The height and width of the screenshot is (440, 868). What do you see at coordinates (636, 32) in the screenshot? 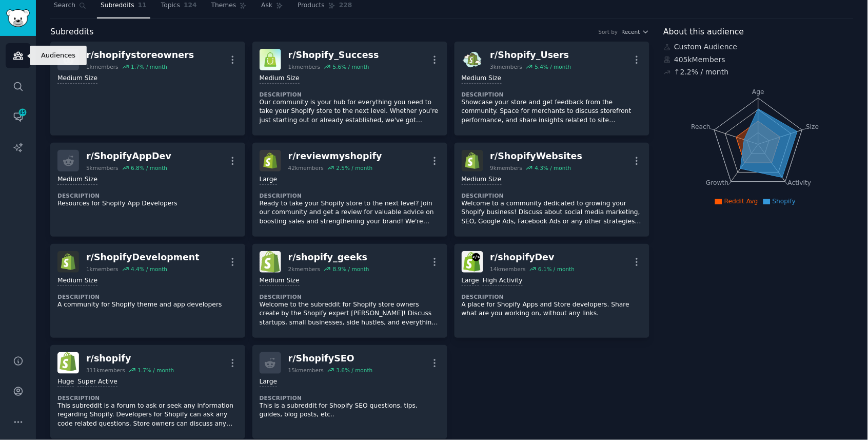
I see `button: Recent` at bounding box center [636, 32].